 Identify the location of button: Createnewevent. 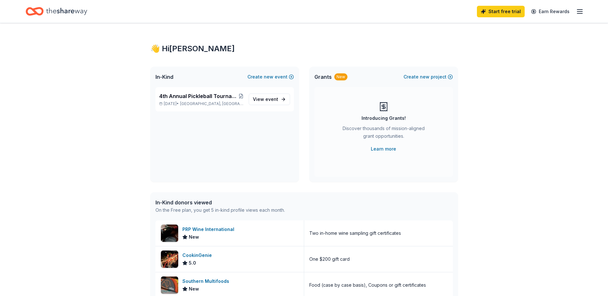
(271, 77).